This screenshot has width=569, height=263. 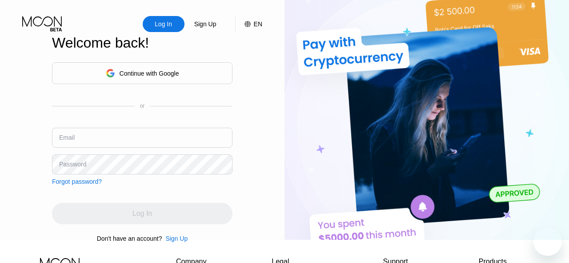 What do you see at coordinates (142, 43) in the screenshot?
I see `div: Welcome back!` at bounding box center [142, 43].